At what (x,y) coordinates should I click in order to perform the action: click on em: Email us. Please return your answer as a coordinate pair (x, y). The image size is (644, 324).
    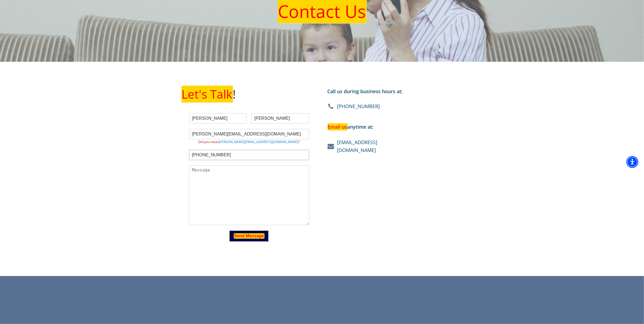
    Looking at the image, I should click on (338, 127).